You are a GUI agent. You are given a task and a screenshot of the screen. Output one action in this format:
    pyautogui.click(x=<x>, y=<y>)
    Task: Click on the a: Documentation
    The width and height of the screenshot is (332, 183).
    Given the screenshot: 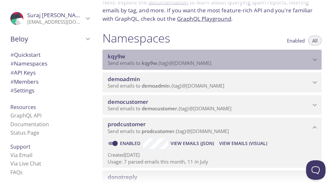 What is the action you would take?
    pyautogui.click(x=29, y=124)
    